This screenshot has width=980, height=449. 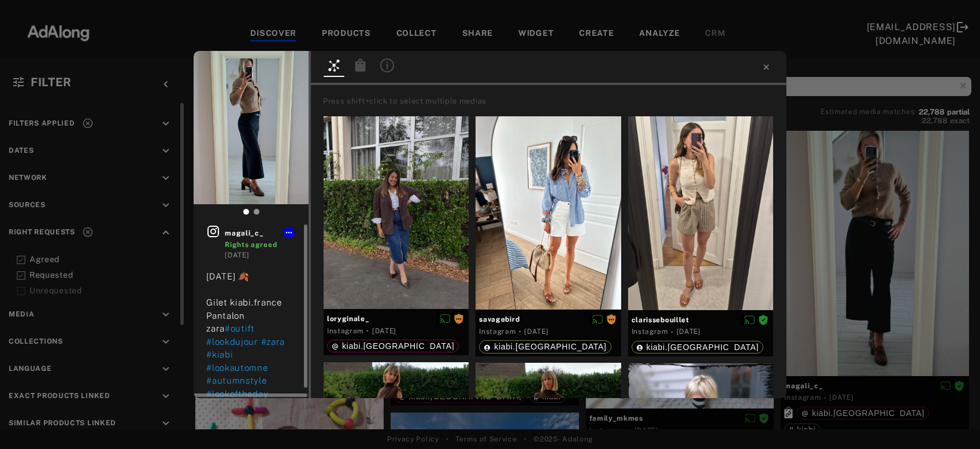 What do you see at coordinates (237, 367) in the screenshot?
I see `span: #lookautomne` at bounding box center [237, 367].